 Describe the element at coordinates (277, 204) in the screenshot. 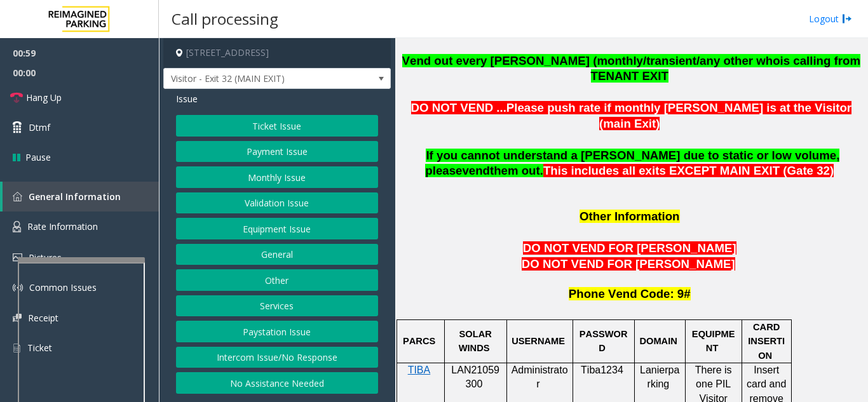

I see `button: Validation Issue` at that location.